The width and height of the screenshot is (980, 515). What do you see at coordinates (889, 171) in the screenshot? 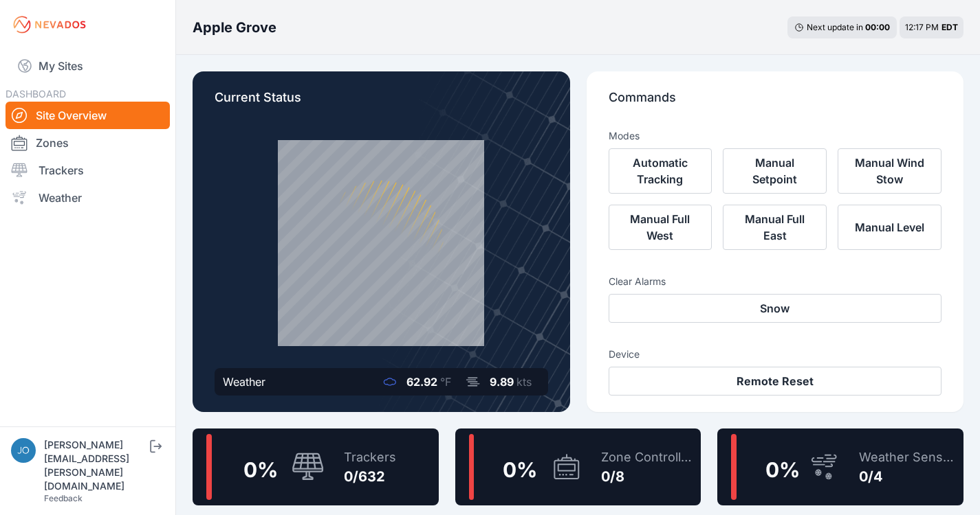
I see `button: Manual Wind Stow` at bounding box center [889, 171].